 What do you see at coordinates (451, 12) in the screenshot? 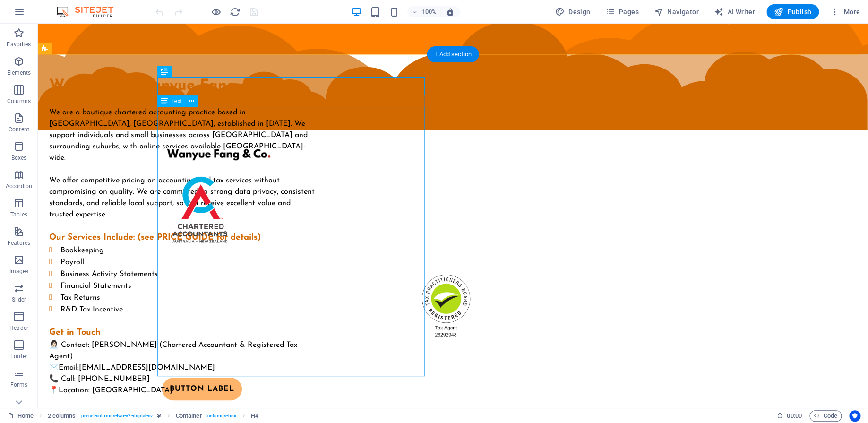
I see `i: On resize automatically adjust zoom level to fit chosen device.` at bounding box center [451, 12].